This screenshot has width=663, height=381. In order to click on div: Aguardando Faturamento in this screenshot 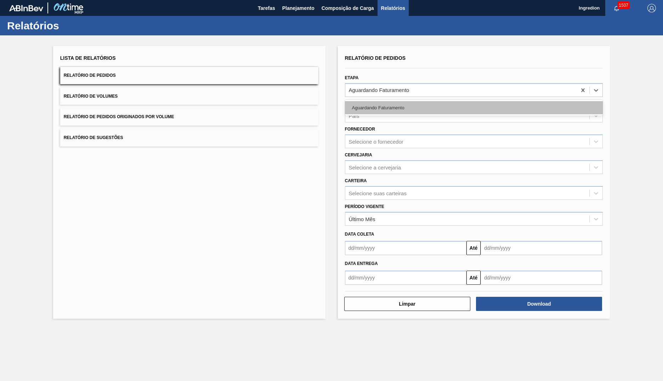, I will do `click(474, 108)`.